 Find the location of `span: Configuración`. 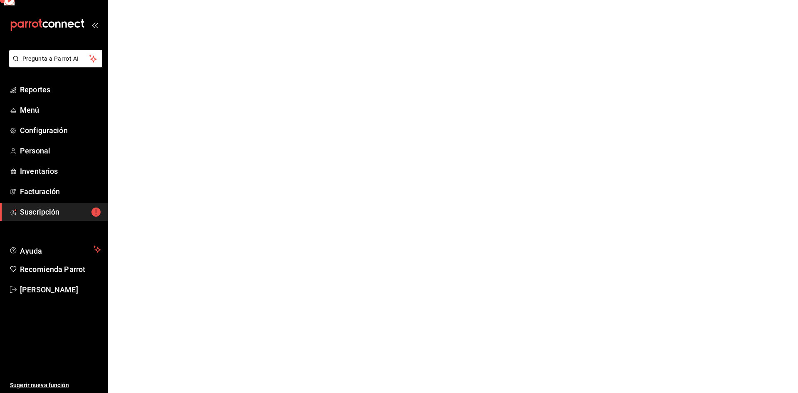

span: Configuración is located at coordinates (60, 130).